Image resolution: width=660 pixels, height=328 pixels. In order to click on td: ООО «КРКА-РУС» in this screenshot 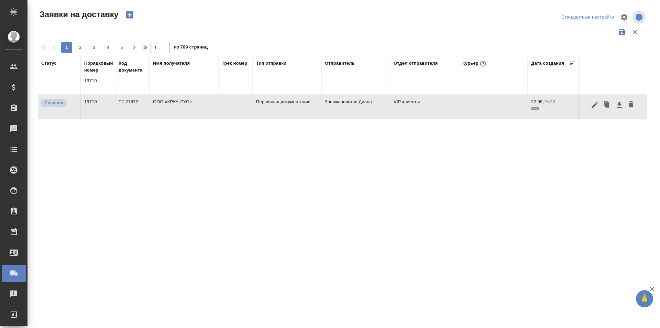, I will do `click(184, 107)`.